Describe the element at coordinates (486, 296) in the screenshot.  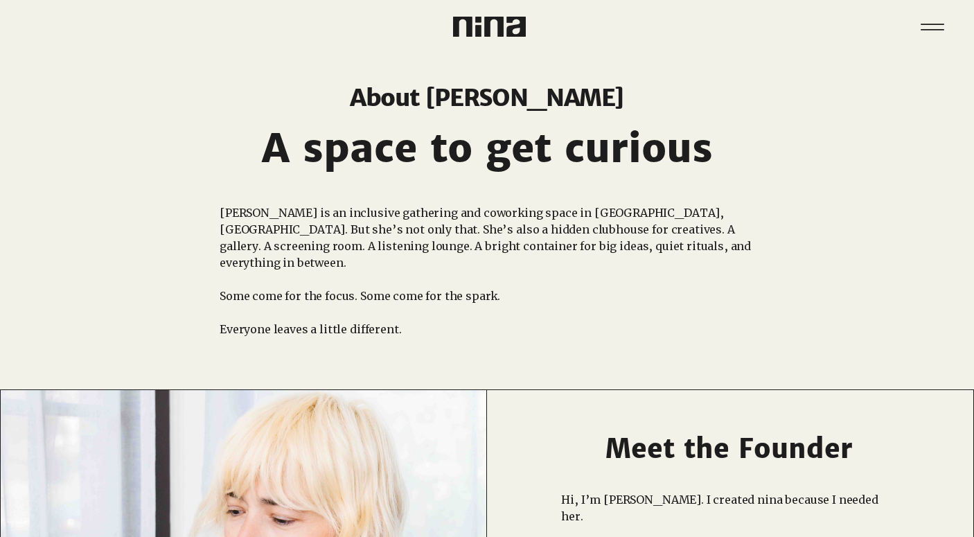
I see `p: Some come for the focus. Some come for the spark.` at that location.